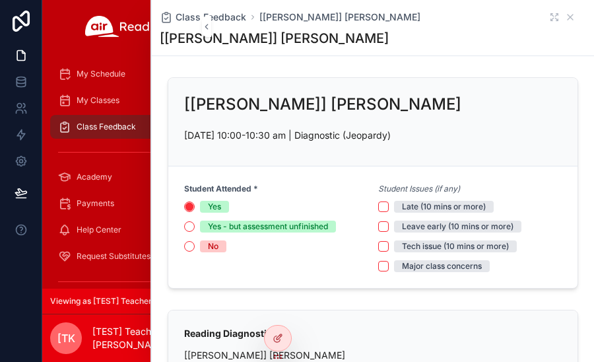 The width and height of the screenshot is (594, 362). I want to click on strong: Student Attended *, so click(221, 189).